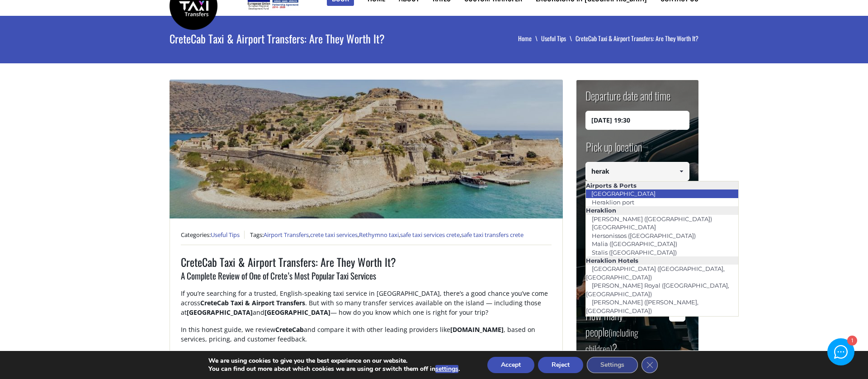 Image resolution: width=868 pixels, height=379 pixels. Describe the element at coordinates (625, 331) in the screenshot. I see `label: How many people ?` at that location.